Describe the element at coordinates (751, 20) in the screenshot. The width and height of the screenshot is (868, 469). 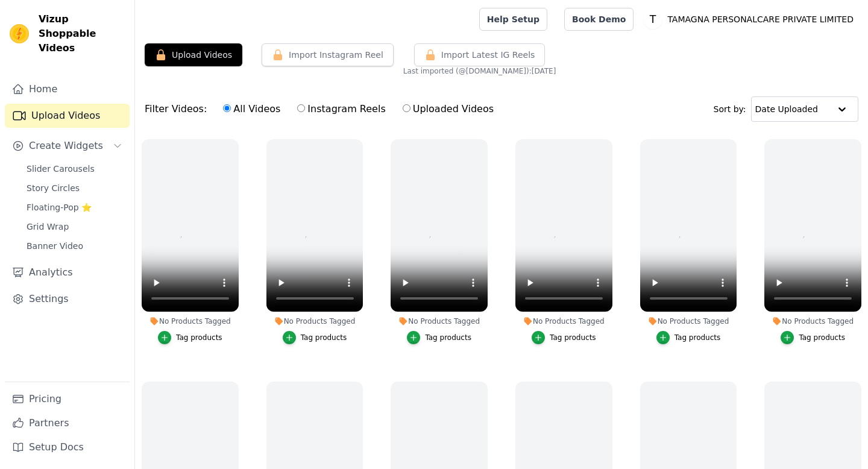
I see `button: T TAMAGNA PERSONALCARE PRIVATE LIMITED` at that location.